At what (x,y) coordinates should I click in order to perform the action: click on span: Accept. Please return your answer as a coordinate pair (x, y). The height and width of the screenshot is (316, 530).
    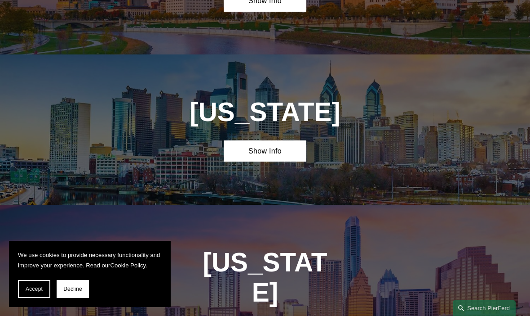
    Looking at the image, I should click on (34, 289).